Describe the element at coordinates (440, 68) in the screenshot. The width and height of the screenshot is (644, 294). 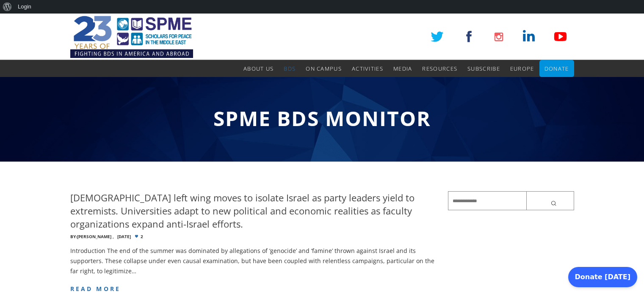
I see `a: Resources` at that location.